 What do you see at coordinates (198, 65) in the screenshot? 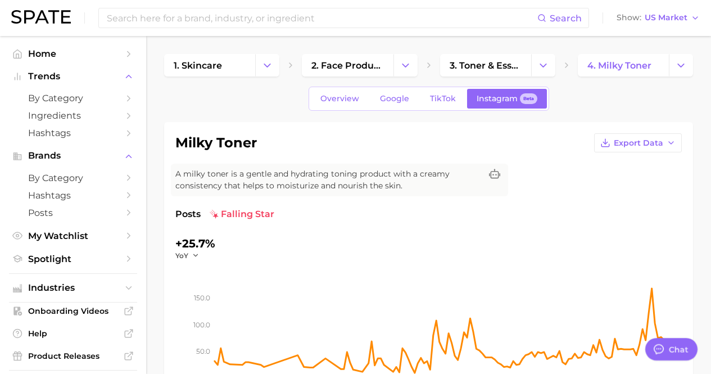
I see `span: 1. skincare` at bounding box center [198, 65].